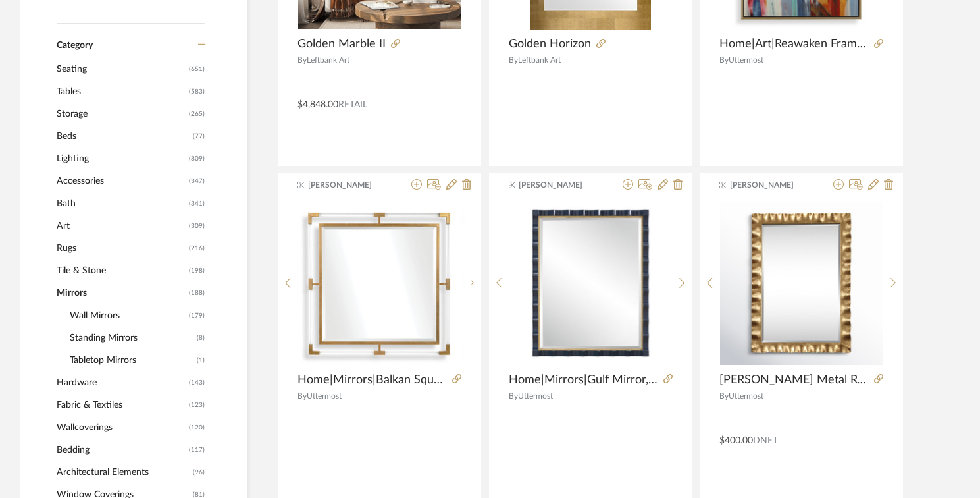  What do you see at coordinates (201, 337) in the screenshot?
I see `span: (8)` at bounding box center [201, 337].